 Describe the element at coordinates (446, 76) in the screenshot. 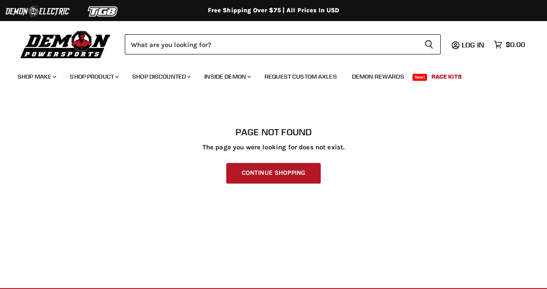

I see `a: Race Kits` at that location.